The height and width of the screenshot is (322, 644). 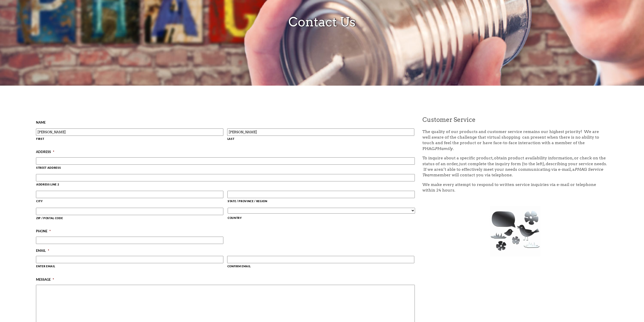 I want to click on label: Name, so click(x=41, y=123).